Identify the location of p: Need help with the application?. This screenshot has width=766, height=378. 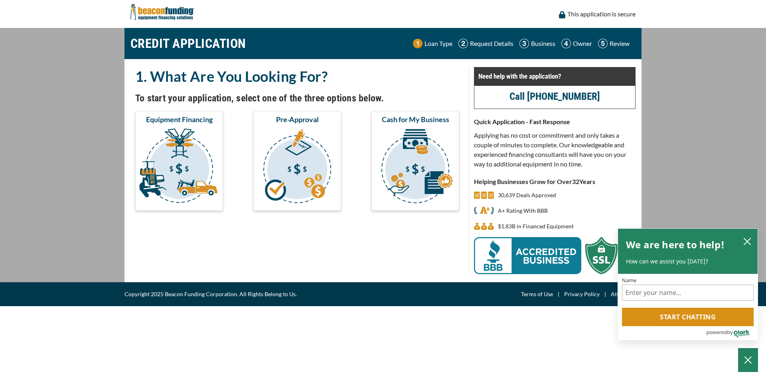
(554, 76).